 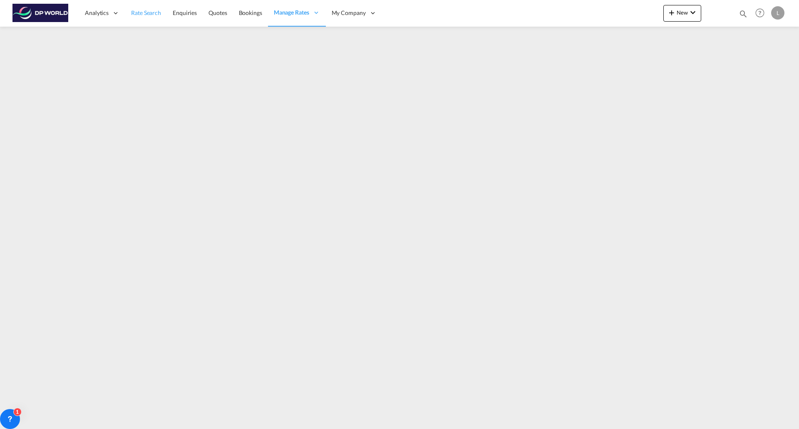 What do you see at coordinates (40, 13) in the screenshot?
I see `img: c08ca190194411f088ed0f3ba295208c.png` at bounding box center [40, 13].